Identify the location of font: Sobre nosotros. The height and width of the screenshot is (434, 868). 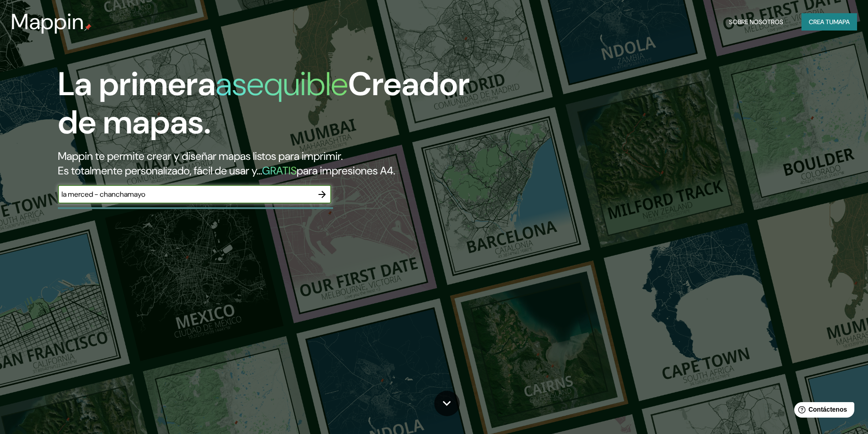
(756, 22).